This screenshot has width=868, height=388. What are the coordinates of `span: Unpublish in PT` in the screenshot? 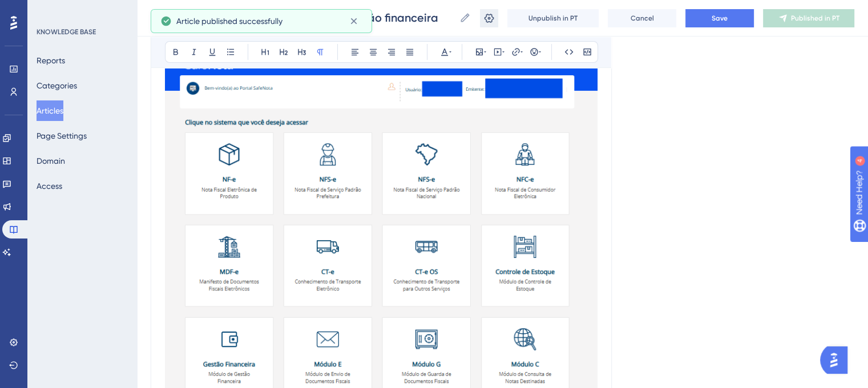 It's located at (553, 18).